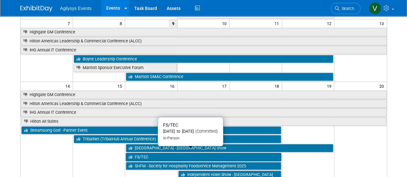 The width and height of the screenshot is (407, 177). Describe the element at coordinates (122, 23) in the screenshot. I see `span: 8` at that location.